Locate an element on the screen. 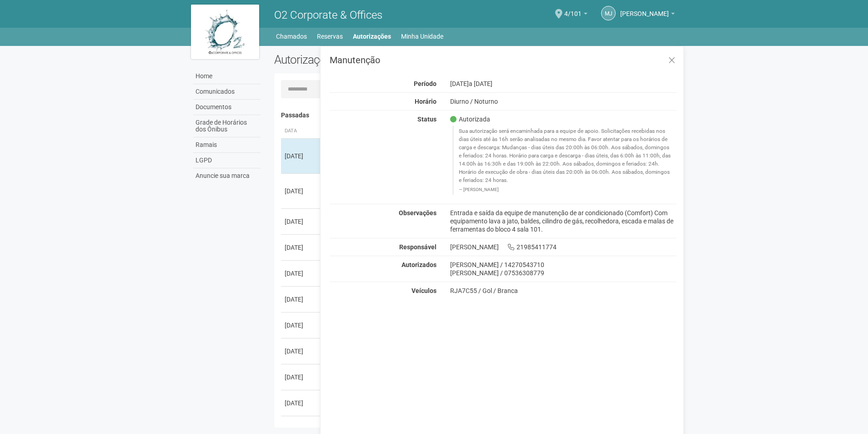 The height and width of the screenshot is (434, 868). a: Chamados is located at coordinates (291, 36).